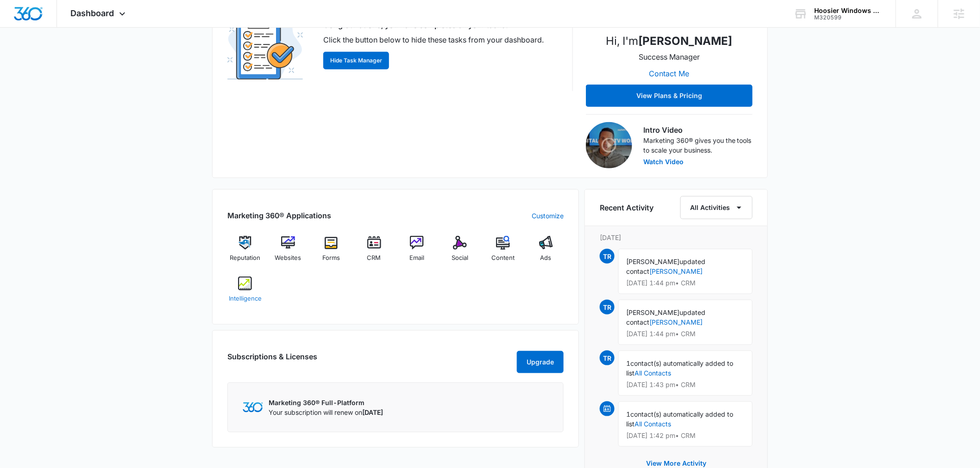 Image resolution: width=980 pixels, height=468 pixels. I want to click on a: CRM, so click(373, 252).